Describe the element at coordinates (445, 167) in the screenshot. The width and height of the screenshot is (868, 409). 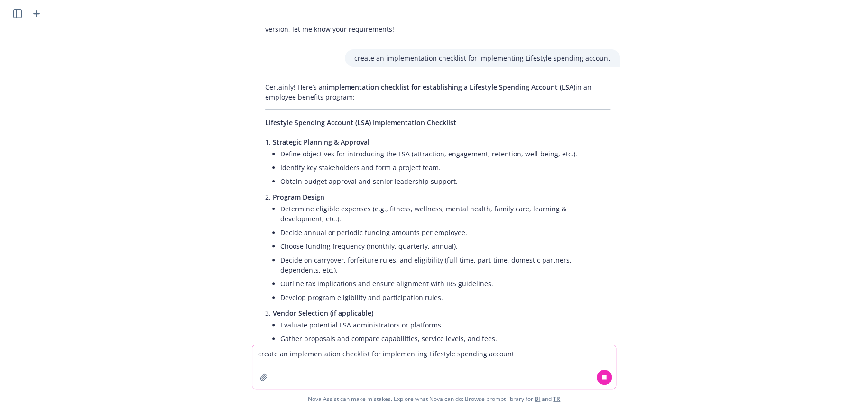
I see `li: Identify key stakeholders and form a project team.` at that location.